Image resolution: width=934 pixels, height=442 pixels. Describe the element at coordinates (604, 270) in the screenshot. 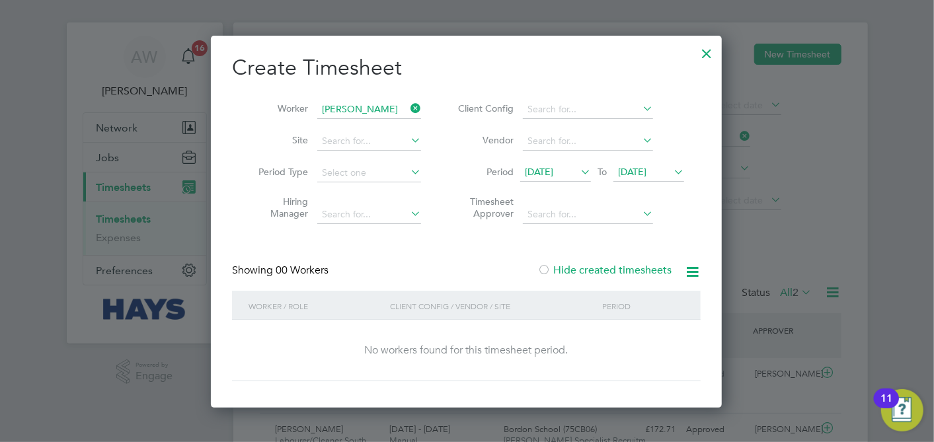

I see `label: Hide created timesheets` at that location.